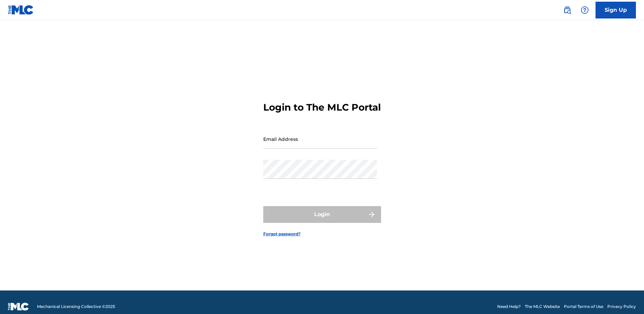  What do you see at coordinates (568, 10) in the screenshot?
I see `img: search` at bounding box center [568, 10].